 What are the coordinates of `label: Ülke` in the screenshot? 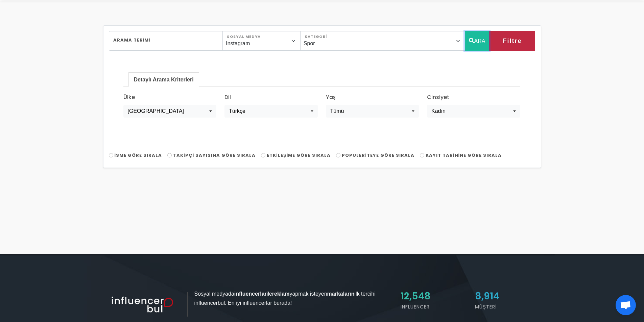 It's located at (129, 98).